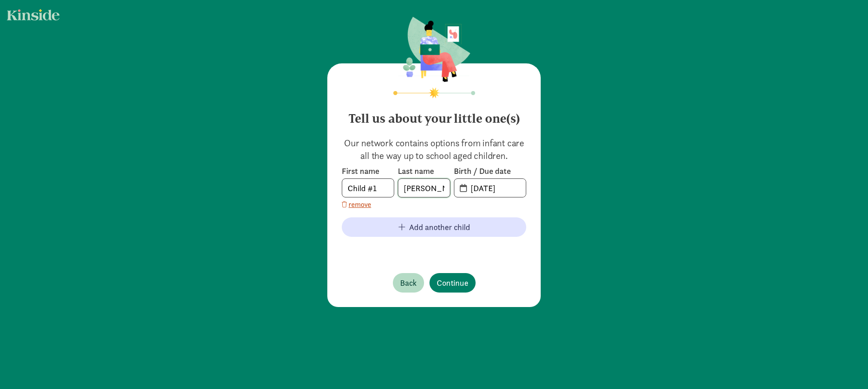 Image resolution: width=868 pixels, height=389 pixels. I want to click on h4: Tell us about your little one(s), so click(434, 115).